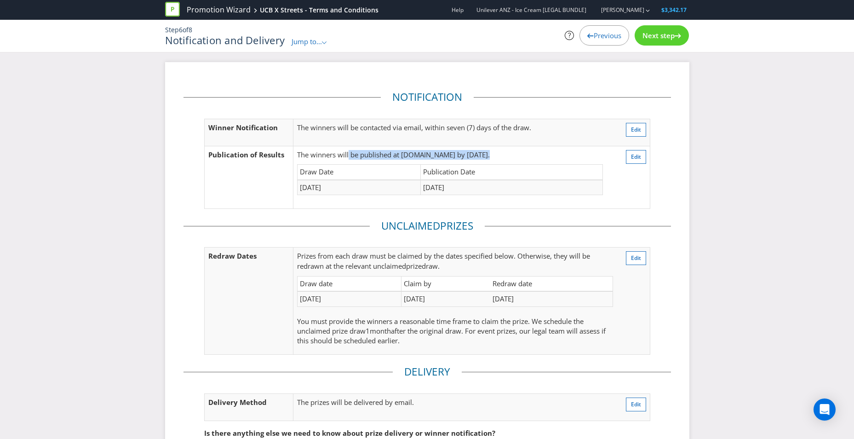 This screenshot has height=439, width=854. I want to click on span: 1, so click(368, 331).